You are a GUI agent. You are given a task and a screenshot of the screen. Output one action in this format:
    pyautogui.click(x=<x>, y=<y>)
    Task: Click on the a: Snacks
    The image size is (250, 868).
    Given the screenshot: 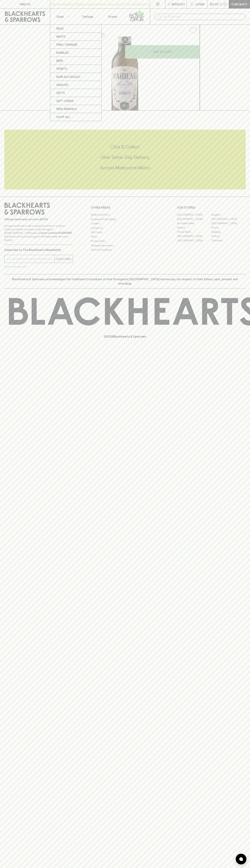 What is the action you would take?
    pyautogui.click(x=76, y=85)
    